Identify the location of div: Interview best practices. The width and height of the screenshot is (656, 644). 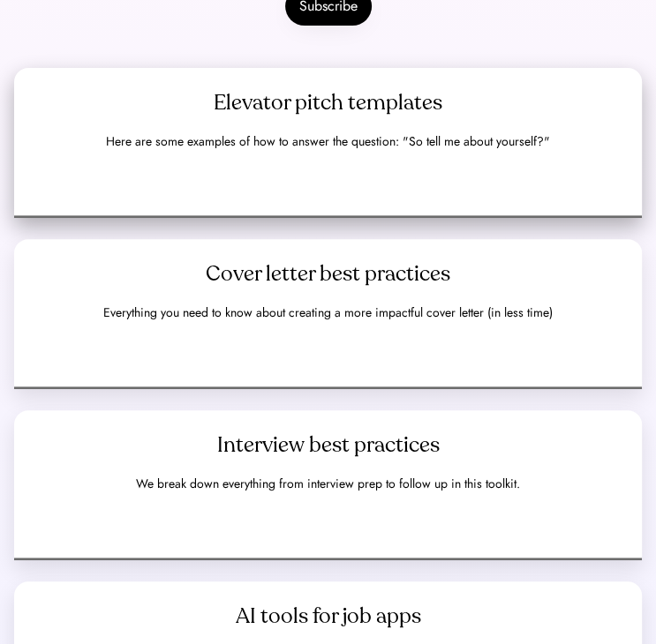
(328, 445).